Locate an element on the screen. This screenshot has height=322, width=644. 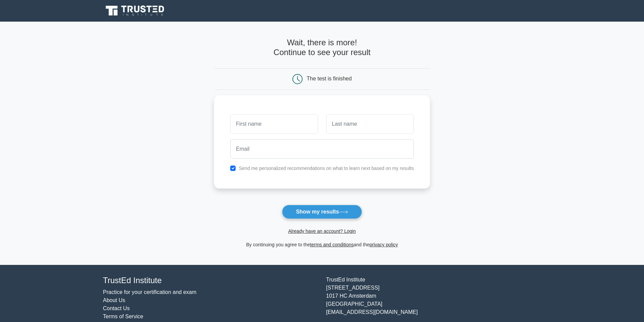
div: By continuing you agree to the and the is located at coordinates (322, 245).